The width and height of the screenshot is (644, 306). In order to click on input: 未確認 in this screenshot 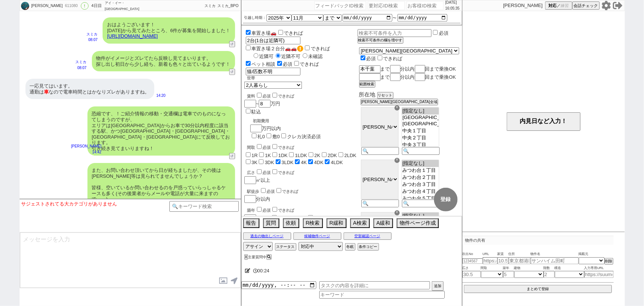, I will do `click(305, 55)`.